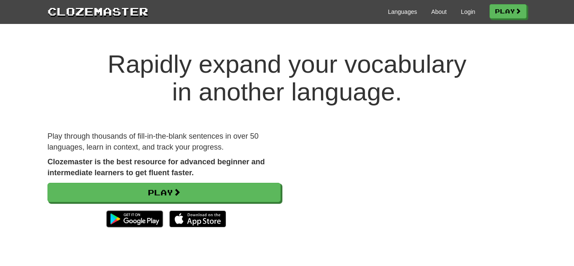  What do you see at coordinates (468, 12) in the screenshot?
I see `a: Login` at bounding box center [468, 12].